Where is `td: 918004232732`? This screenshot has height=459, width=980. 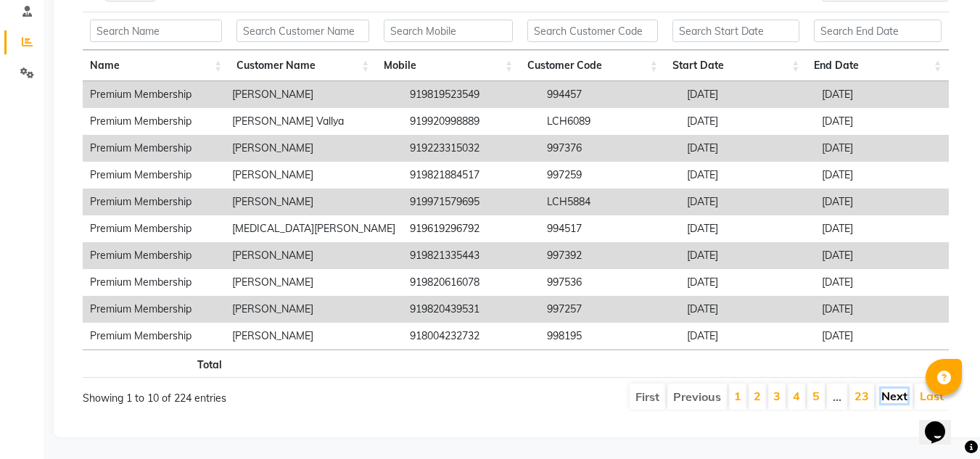
td: 918004232732 is located at coordinates (471, 336).